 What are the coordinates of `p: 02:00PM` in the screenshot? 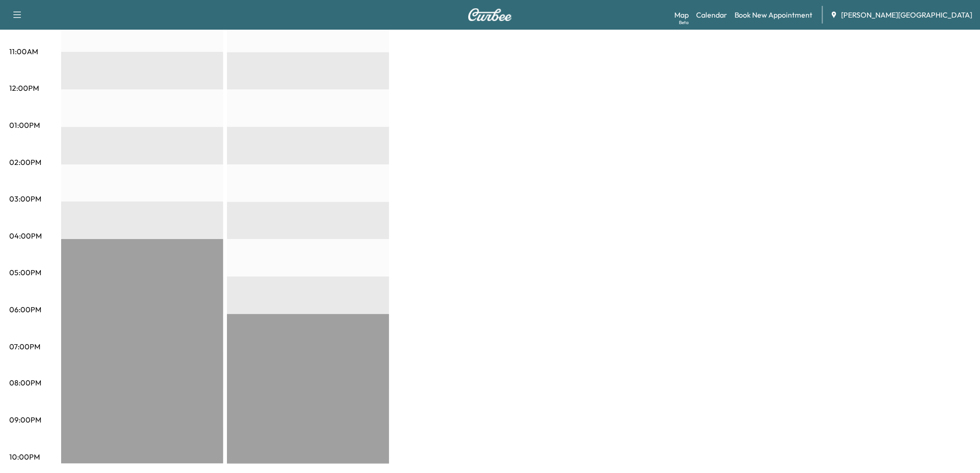 It's located at (25, 162).